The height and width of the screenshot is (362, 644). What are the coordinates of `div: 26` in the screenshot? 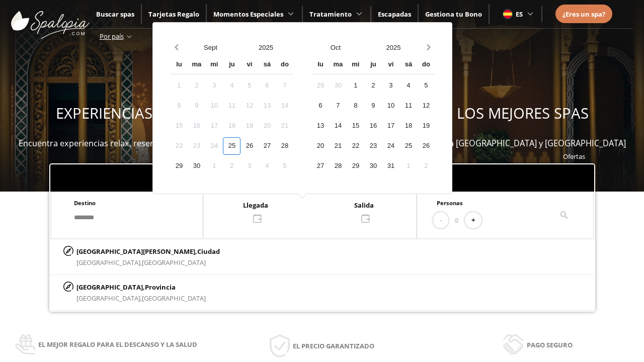 It's located at (249, 146).